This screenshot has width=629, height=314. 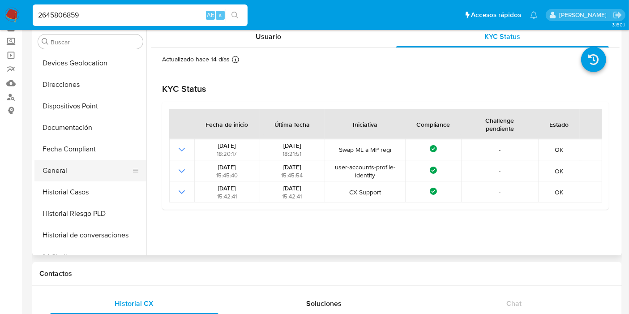 What do you see at coordinates (45, 42) in the screenshot?
I see `button: Buscar` at bounding box center [45, 42].